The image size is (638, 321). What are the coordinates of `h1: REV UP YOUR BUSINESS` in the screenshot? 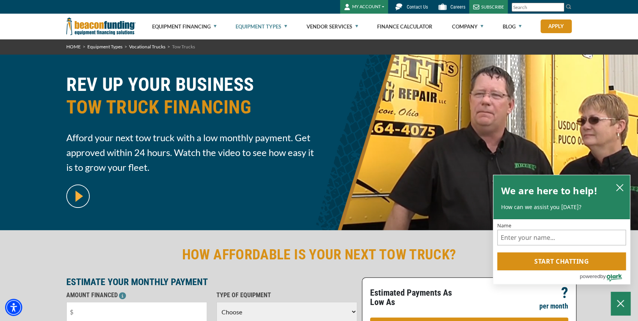 It's located at (190, 99).